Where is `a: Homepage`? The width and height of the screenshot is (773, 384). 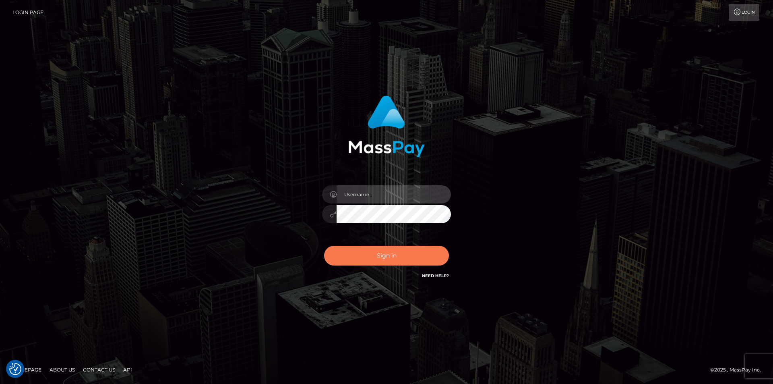 a: Homepage is located at coordinates (27, 369).